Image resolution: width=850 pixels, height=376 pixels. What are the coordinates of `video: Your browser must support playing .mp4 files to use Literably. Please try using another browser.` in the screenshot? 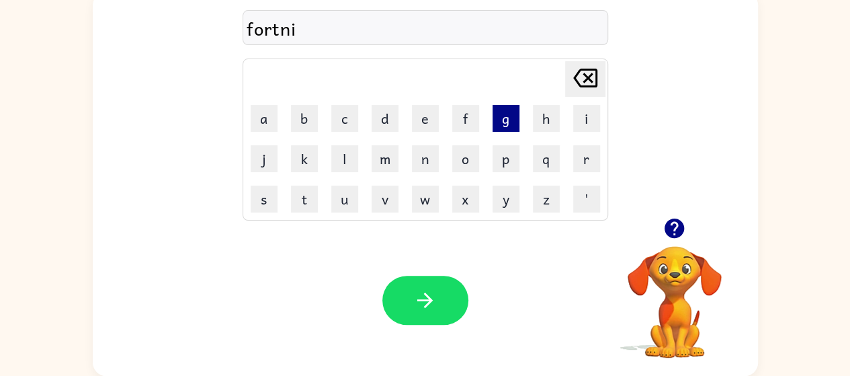 It's located at (675, 292).